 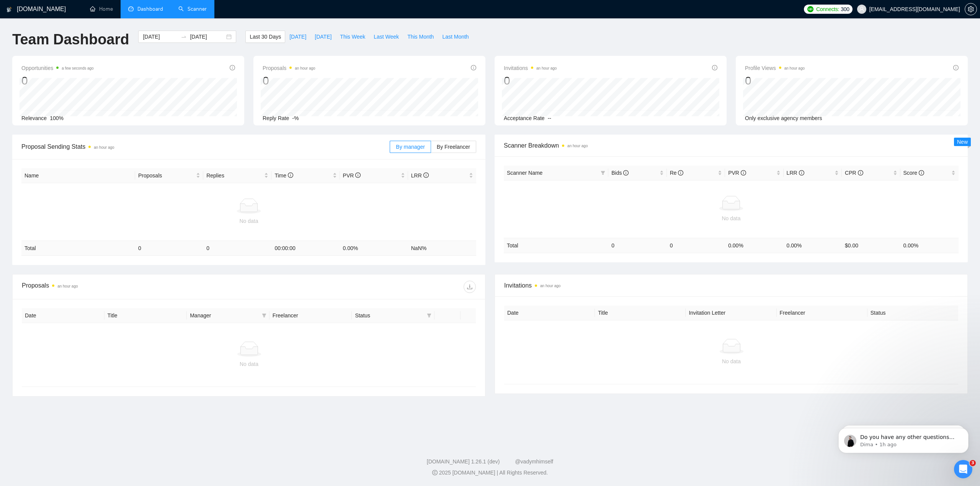 What do you see at coordinates (386, 37) in the screenshot?
I see `span: Last Week` at bounding box center [386, 37].